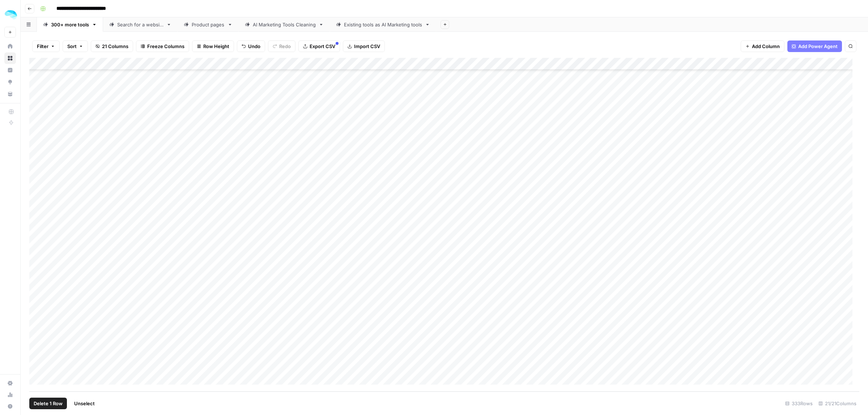 The height and width of the screenshot is (415, 868). Describe the element at coordinates (115, 46) in the screenshot. I see `span: 21 Columns` at that location.